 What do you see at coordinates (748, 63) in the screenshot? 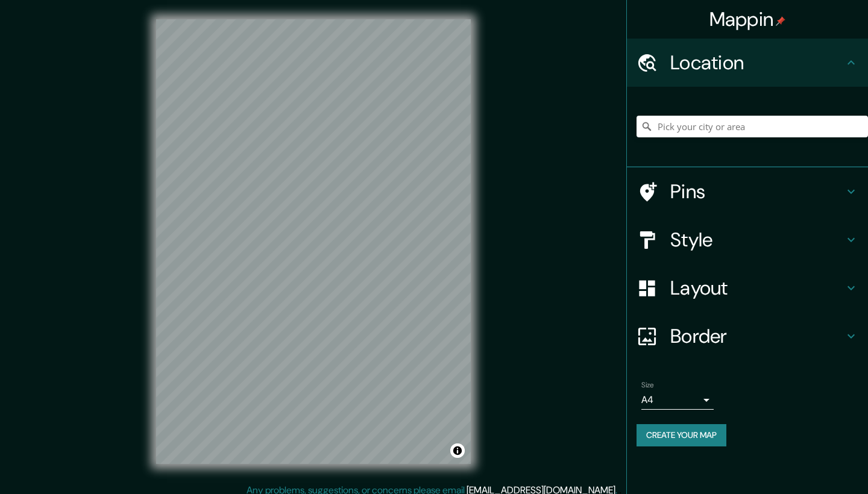
I see `div: Location` at bounding box center [748, 63].